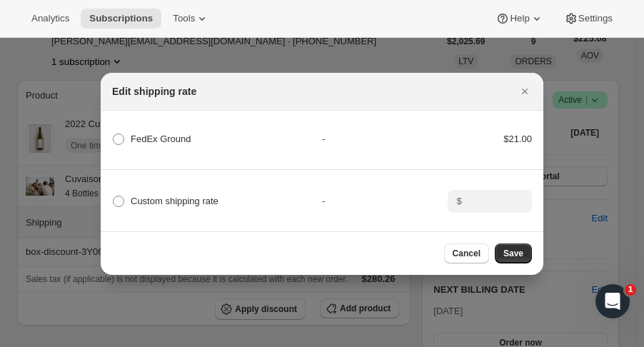 This screenshot has width=644, height=347. I want to click on span: Cancel, so click(466, 253).